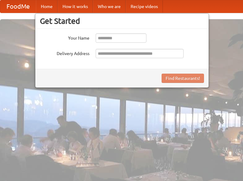 The height and width of the screenshot is (181, 243). What do you see at coordinates (109, 6) in the screenshot?
I see `a: Who we are` at bounding box center [109, 6].